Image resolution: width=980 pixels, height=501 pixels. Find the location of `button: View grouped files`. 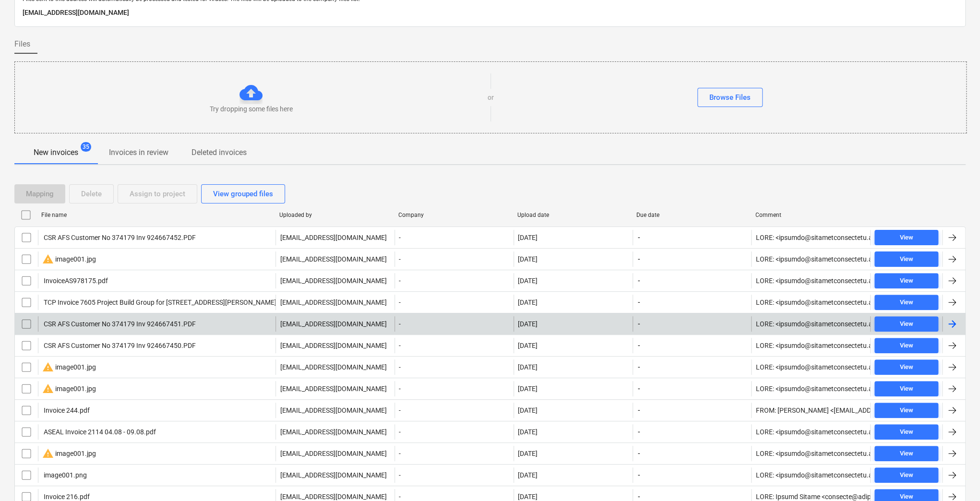

button: View grouped files is located at coordinates (243, 194).